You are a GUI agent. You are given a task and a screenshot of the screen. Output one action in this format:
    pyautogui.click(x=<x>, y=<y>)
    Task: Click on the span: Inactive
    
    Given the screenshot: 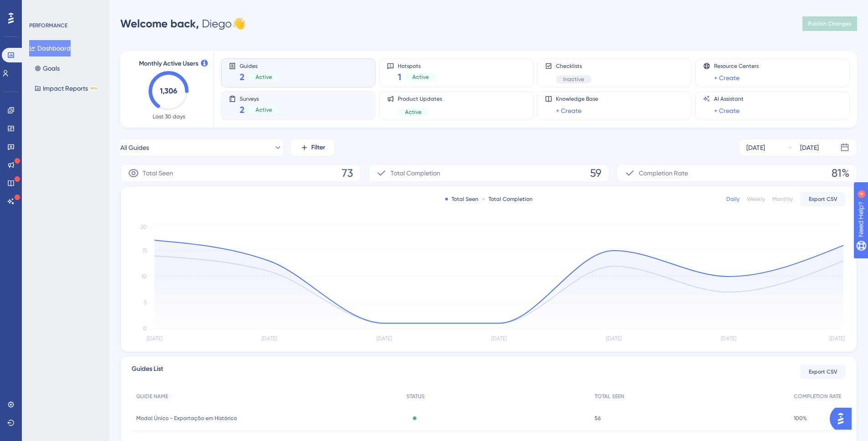 What is the action you would take?
    pyautogui.click(x=574, y=80)
    